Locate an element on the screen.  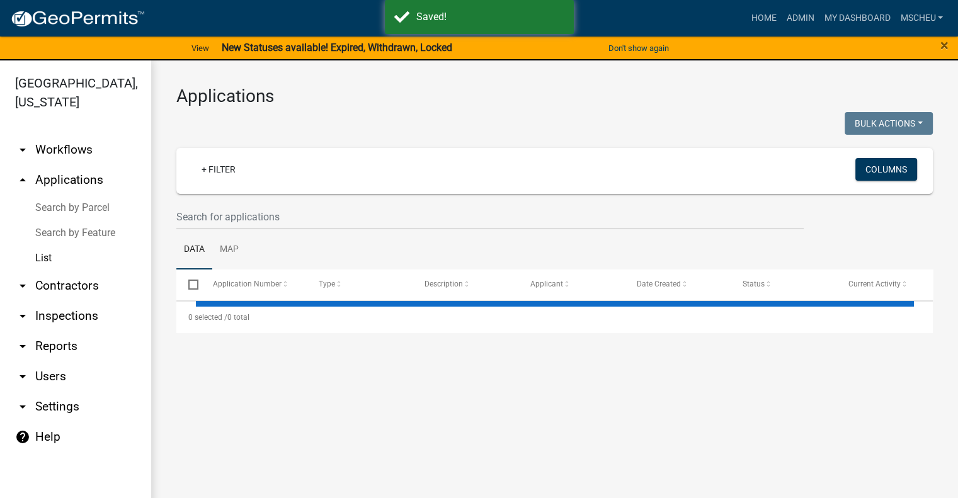
a: mscheu is located at coordinates (921, 18).